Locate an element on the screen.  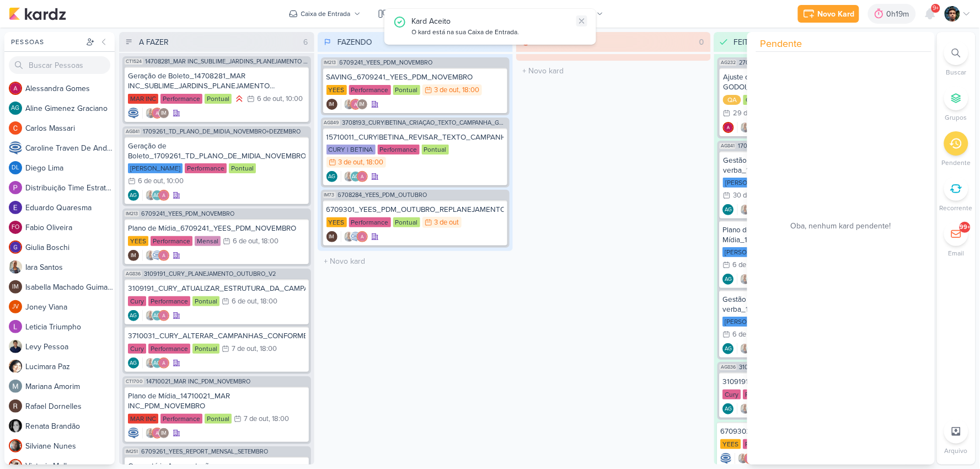
p: FO is located at coordinates (15, 227).